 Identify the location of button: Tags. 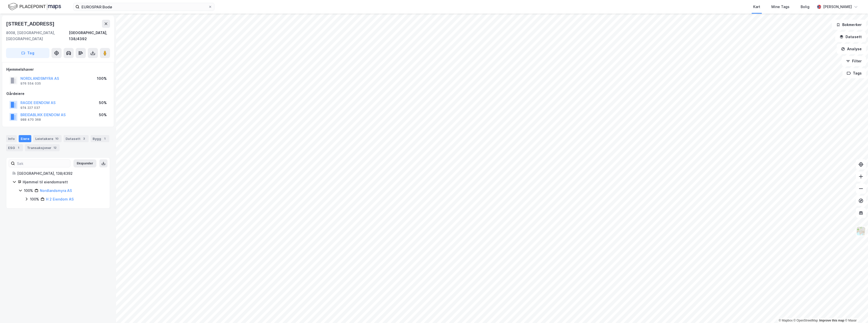
(854, 73).